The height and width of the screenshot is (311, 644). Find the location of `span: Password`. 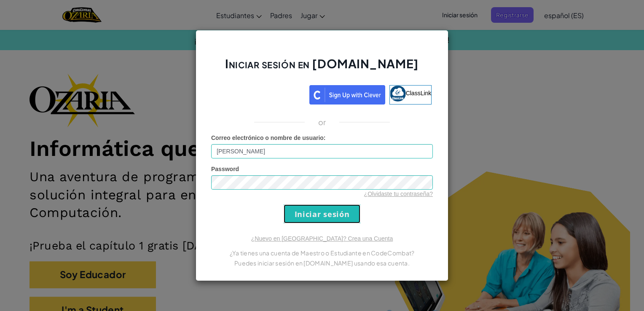

span: Password is located at coordinates (225, 169).